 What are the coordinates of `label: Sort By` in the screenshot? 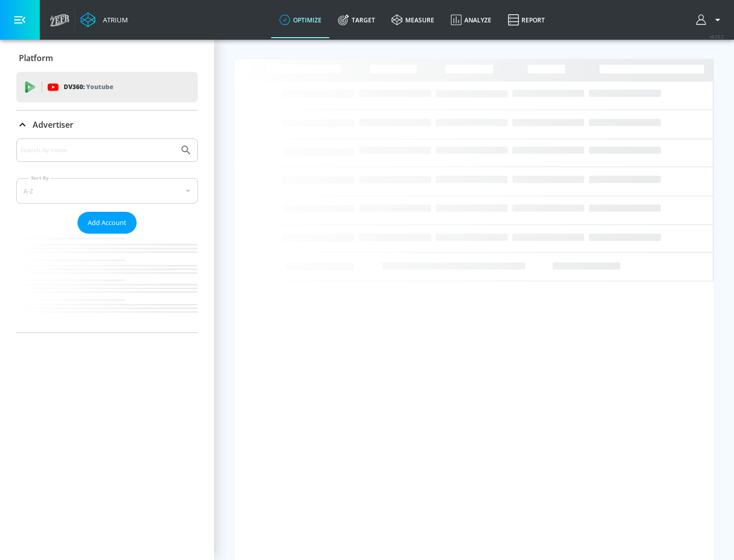 It's located at (40, 178).